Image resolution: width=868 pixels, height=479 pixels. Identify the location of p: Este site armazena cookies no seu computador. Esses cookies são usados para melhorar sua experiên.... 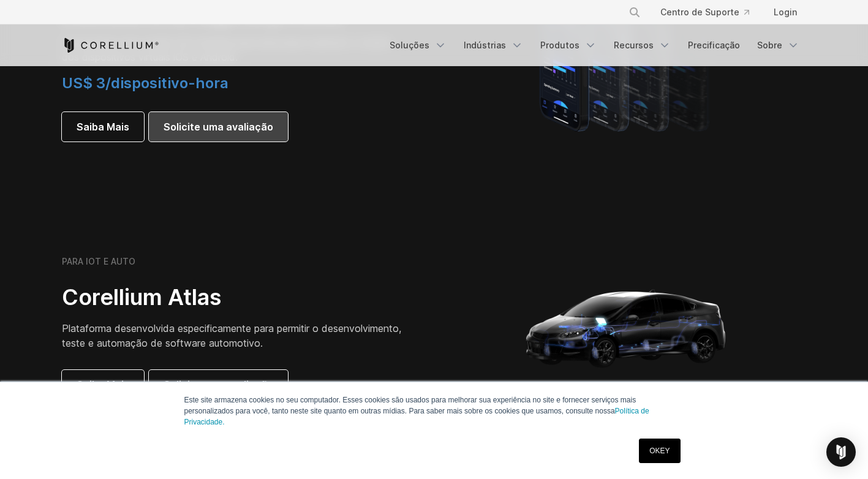
(434, 411).